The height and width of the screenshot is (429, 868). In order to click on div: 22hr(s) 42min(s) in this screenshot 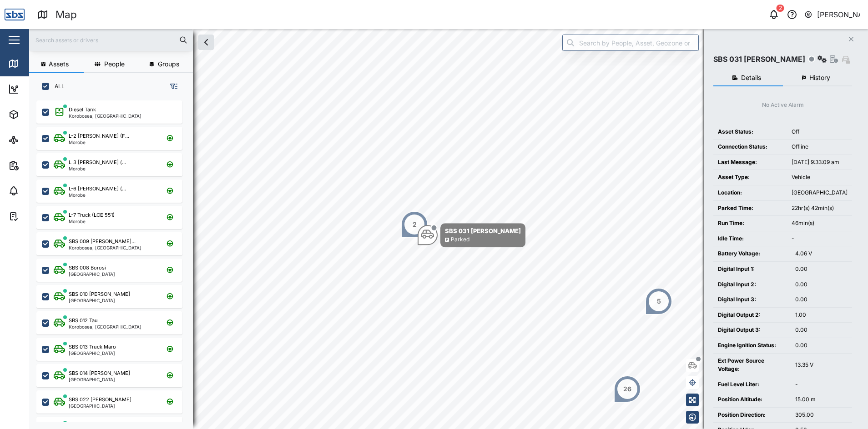, I will do `click(819, 208)`.